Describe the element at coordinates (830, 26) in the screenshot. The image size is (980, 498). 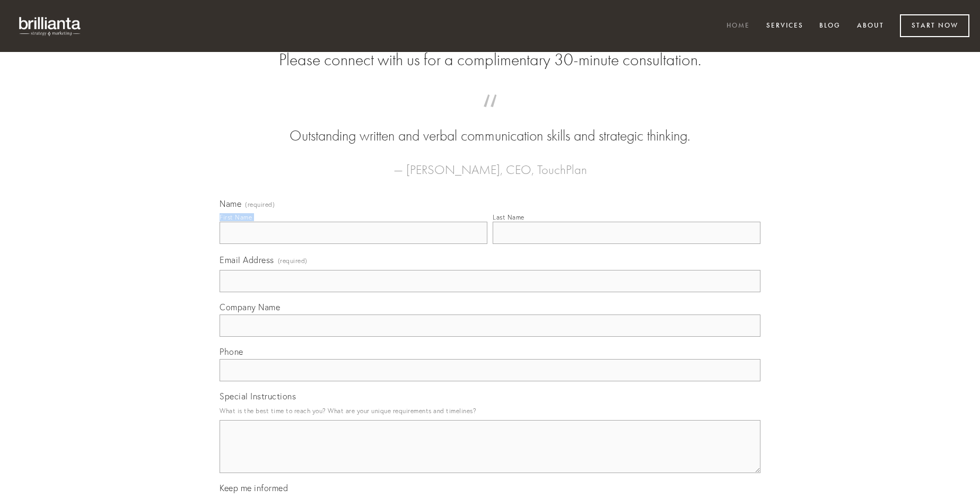
I see `a: Blog` at that location.